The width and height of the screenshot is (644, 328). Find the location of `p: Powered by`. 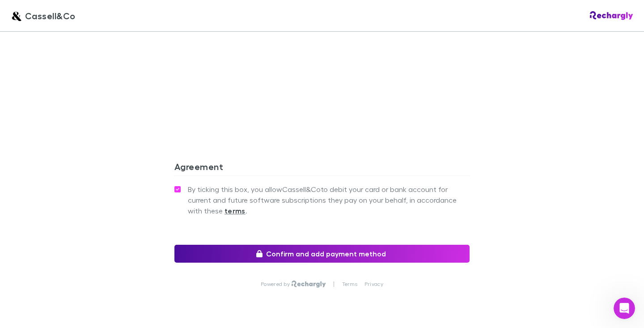

p: Powered by is located at coordinates (276, 284).